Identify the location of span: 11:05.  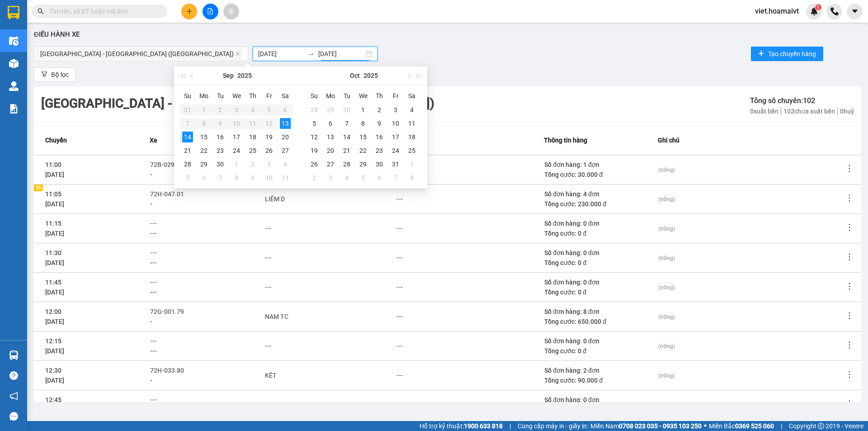
(53, 194).